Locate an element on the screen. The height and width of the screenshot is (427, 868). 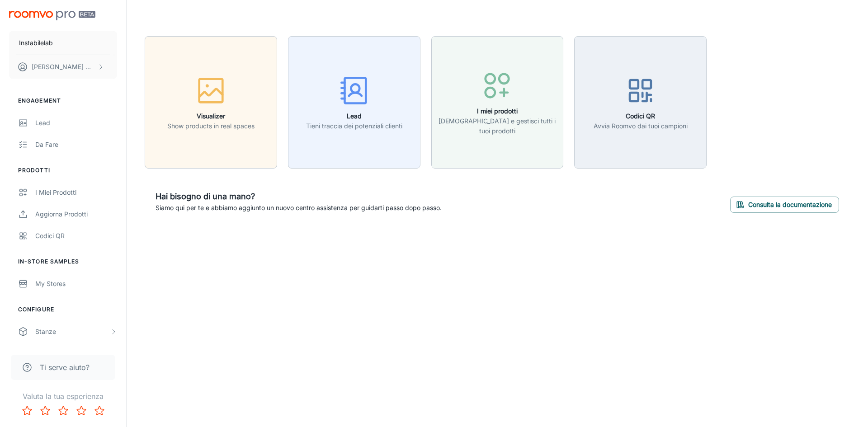
div: Lead is located at coordinates (76, 123).